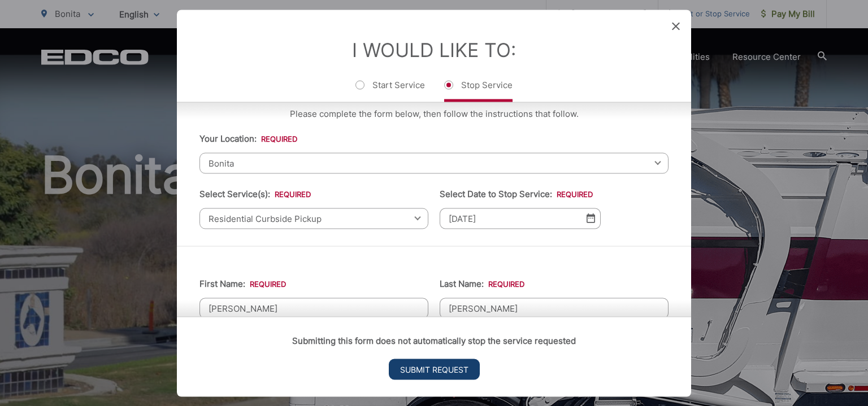  I want to click on input: Select date, so click(520, 218).